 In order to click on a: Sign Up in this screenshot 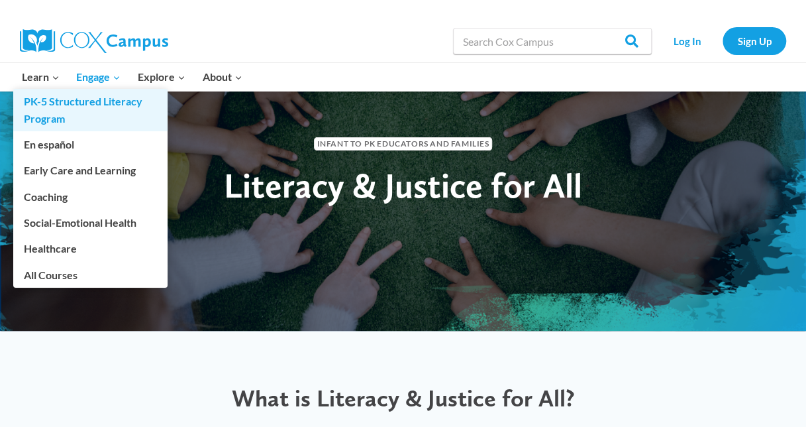, I will do `click(755, 40)`.